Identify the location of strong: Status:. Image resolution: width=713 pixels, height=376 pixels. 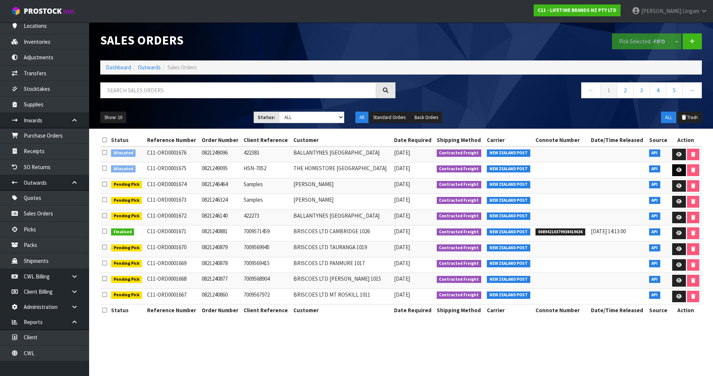
(266, 117).